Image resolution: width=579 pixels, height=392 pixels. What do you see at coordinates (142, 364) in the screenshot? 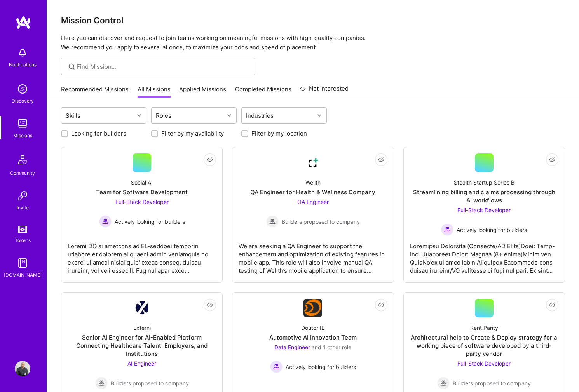
I see `span: AI Engineer` at bounding box center [142, 364].